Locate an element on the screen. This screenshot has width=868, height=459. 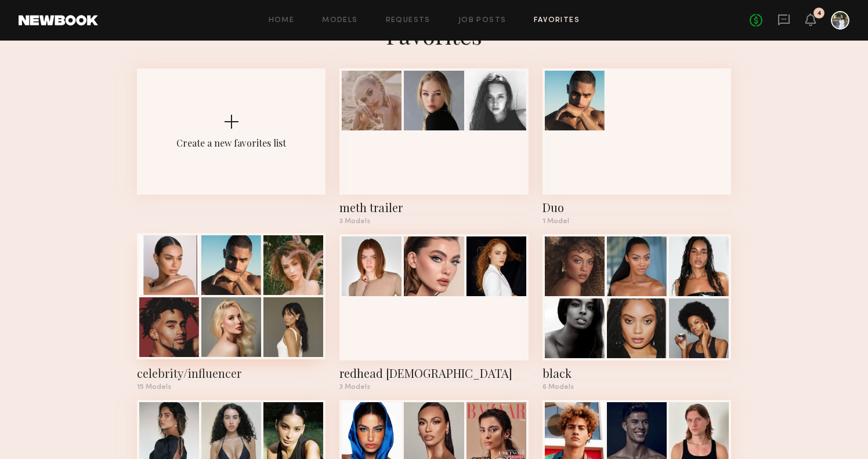
a: Duo1 Model is located at coordinates (636, 147).